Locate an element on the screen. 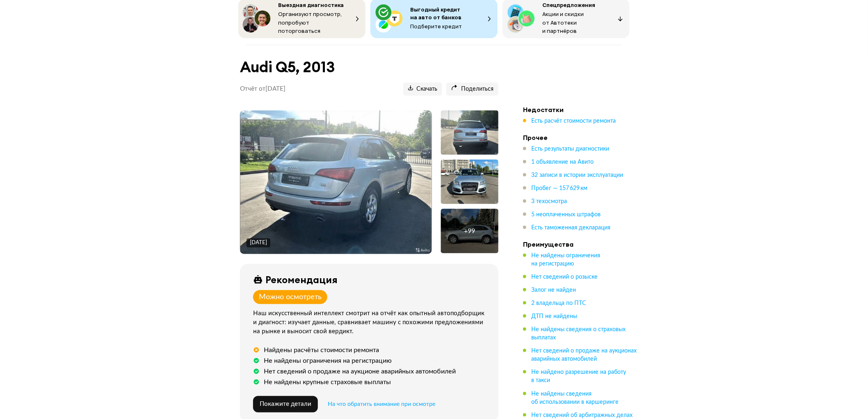 The width and height of the screenshot is (868, 419). h1: Audi Q5, 2013 is located at coordinates (369, 67).